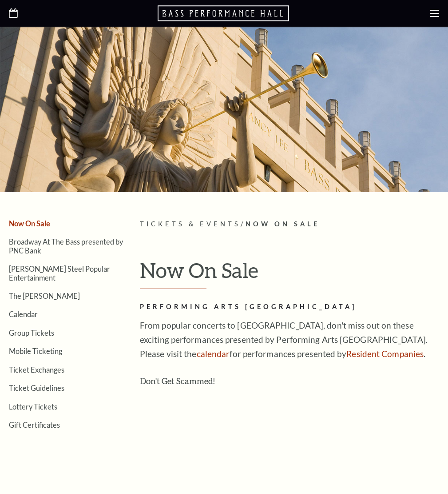 This screenshot has width=448, height=494. I want to click on a: Gift Certificates, so click(34, 424).